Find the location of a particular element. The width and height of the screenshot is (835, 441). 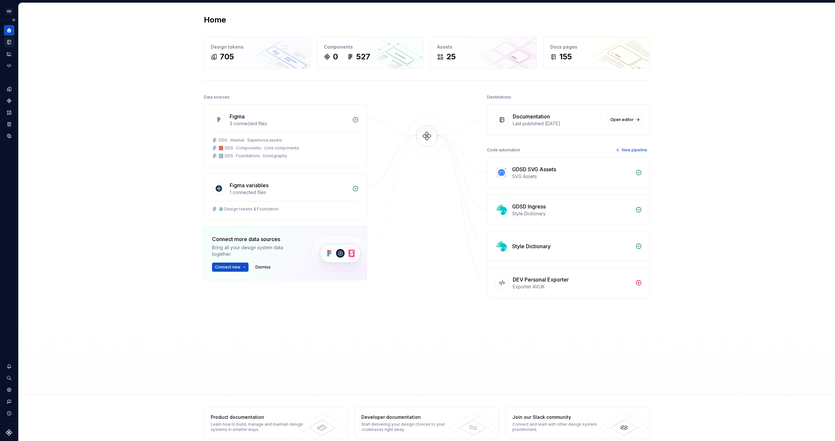

div: Analytics is located at coordinates (9, 54).